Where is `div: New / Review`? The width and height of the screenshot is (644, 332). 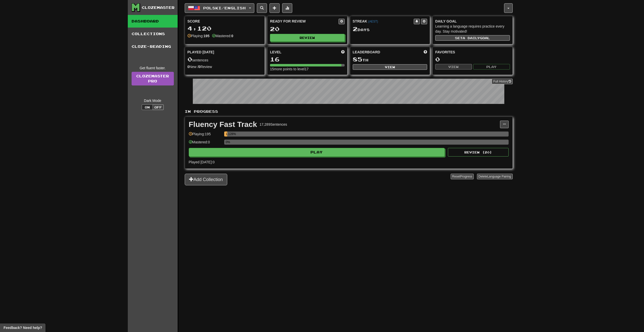
div: New / Review is located at coordinates (225, 67).